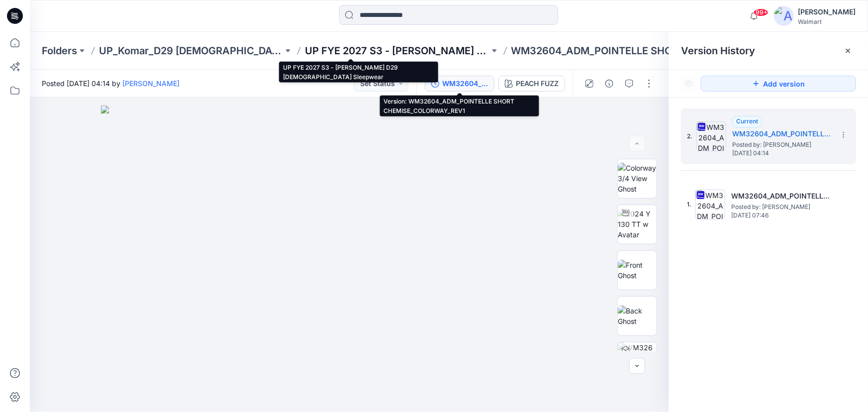  What do you see at coordinates (350, 259) in the screenshot?
I see `img: eyJhbGciOiJIUzI1NiIsImtpZCI6IjAiLCJzbHQiOiJzZXMiLCJ0eXAiOiJKV1QifQ.eyJkYXRhIjp7InR5cGUiOiJzdG9yYW...` at bounding box center [350, 259].